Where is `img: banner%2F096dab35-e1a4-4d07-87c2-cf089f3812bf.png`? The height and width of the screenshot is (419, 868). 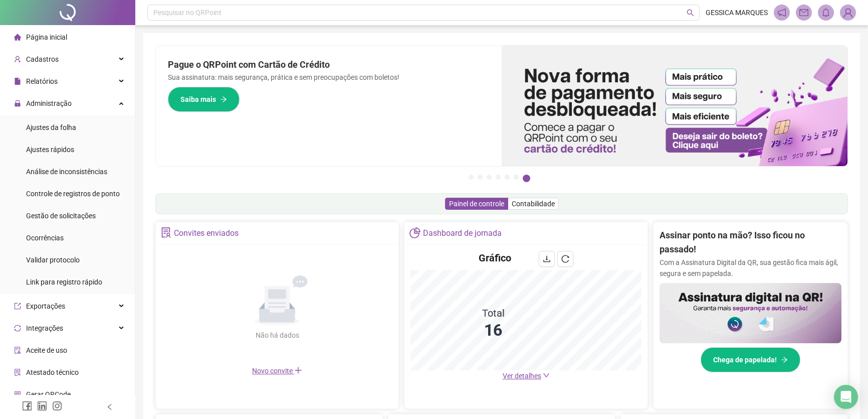 img: banner%2F096dab35-e1a4-4d07-87c2-cf089f3812bf.png is located at coordinates (675, 106).